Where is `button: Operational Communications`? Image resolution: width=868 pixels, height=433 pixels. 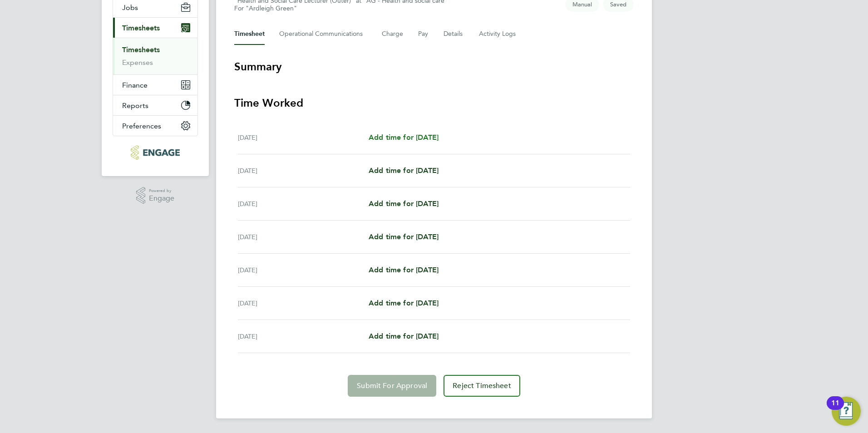 button: Operational Communications is located at coordinates (323, 34).